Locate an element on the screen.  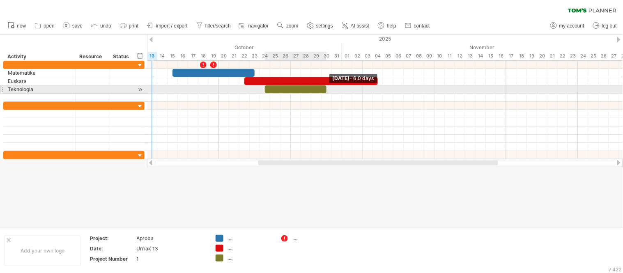
div: Monday, 27 October 2025 is located at coordinates (296, 56).